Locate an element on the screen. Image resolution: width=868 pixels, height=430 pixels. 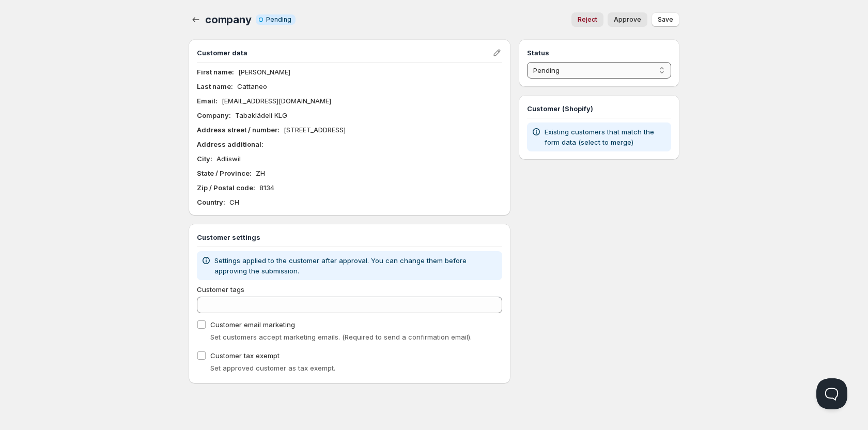
b: First name : is located at coordinates (216, 72).